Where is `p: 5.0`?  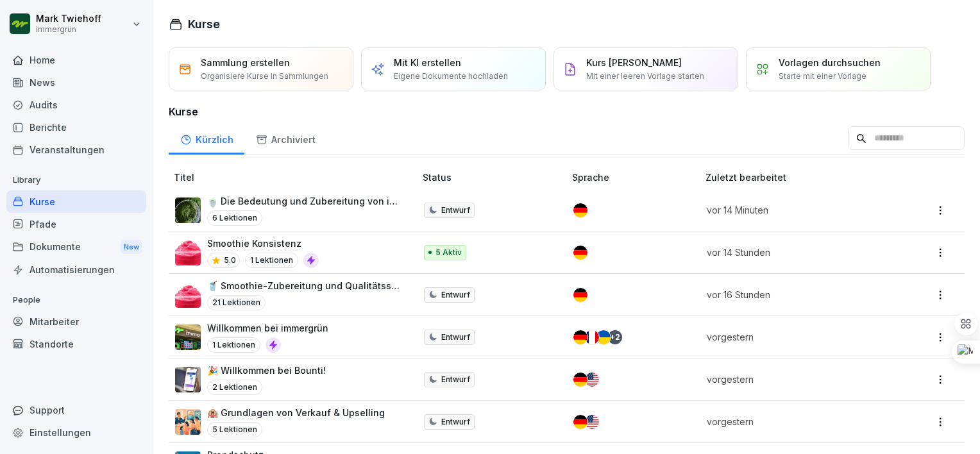
p: 5.0 is located at coordinates (230, 260).